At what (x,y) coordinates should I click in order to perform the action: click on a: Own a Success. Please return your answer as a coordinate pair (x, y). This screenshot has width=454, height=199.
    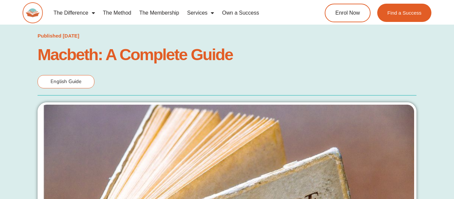
    Looking at the image, I should click on (240, 13).